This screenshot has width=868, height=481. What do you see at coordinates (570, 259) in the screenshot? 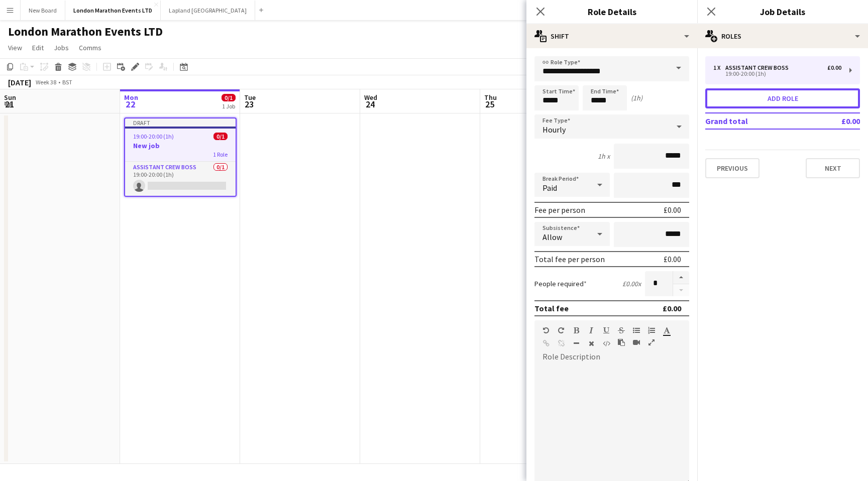
I see `div: Total fee per person` at bounding box center [570, 259].